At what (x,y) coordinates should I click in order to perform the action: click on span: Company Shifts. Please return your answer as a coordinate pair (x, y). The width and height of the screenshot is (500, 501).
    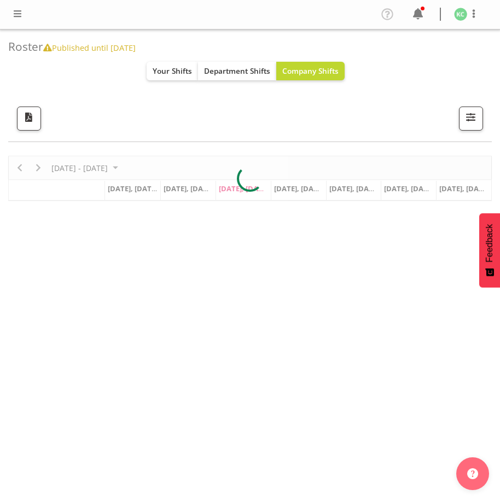
    Looking at the image, I should click on (310, 71).